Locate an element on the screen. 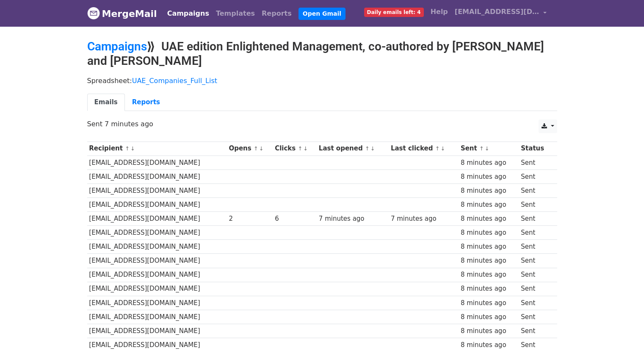 The width and height of the screenshot is (644, 350). th: Sent is located at coordinates (489, 148).